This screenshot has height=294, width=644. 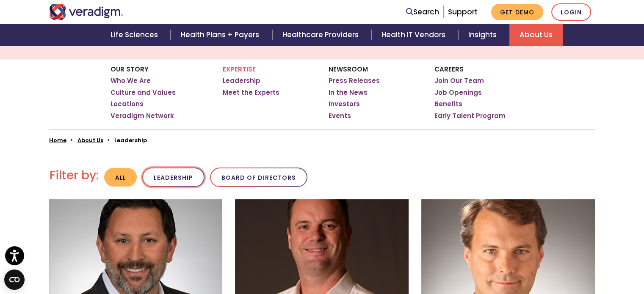 I want to click on a: Veradigm Network, so click(x=142, y=116).